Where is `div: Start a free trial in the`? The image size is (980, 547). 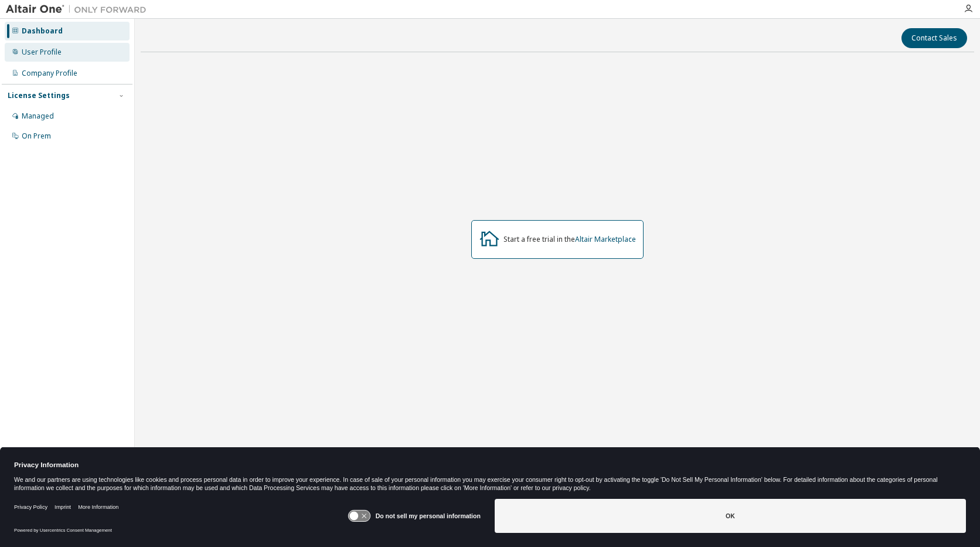 div: Start a free trial in the is located at coordinates (570, 239).